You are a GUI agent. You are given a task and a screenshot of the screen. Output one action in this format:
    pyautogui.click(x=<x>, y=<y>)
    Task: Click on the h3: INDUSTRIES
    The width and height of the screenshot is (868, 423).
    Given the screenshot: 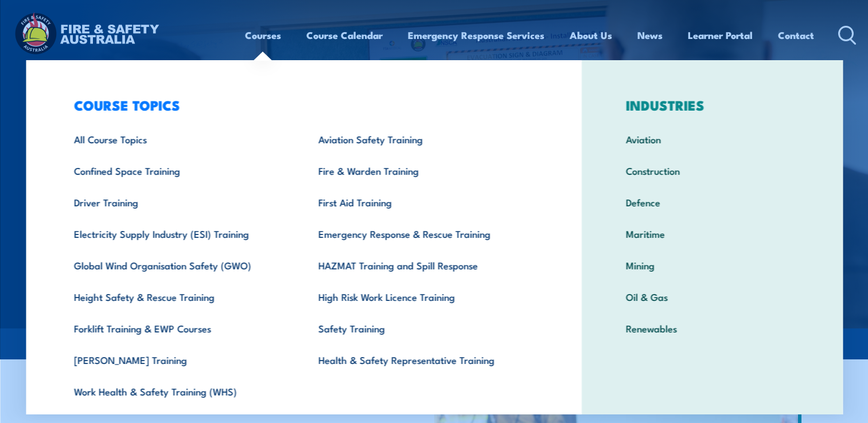 What is the action you would take?
    pyautogui.click(x=712, y=105)
    